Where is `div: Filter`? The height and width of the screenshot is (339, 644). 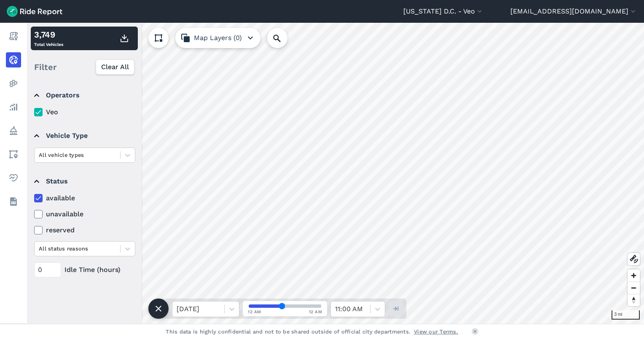
div: Filter is located at coordinates (84, 67).